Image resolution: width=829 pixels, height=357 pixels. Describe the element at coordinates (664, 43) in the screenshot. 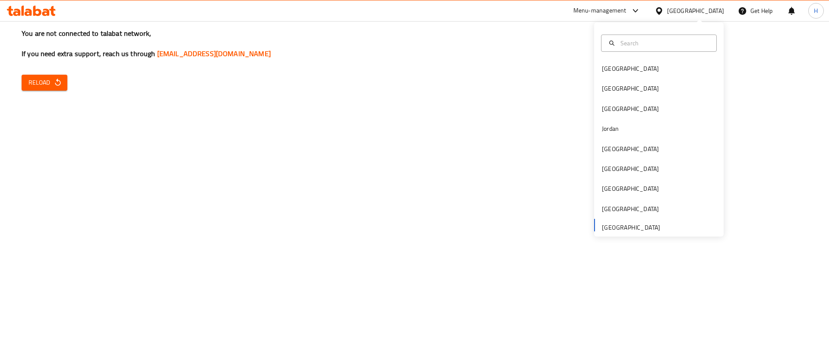

I see `input: Search` at that location.